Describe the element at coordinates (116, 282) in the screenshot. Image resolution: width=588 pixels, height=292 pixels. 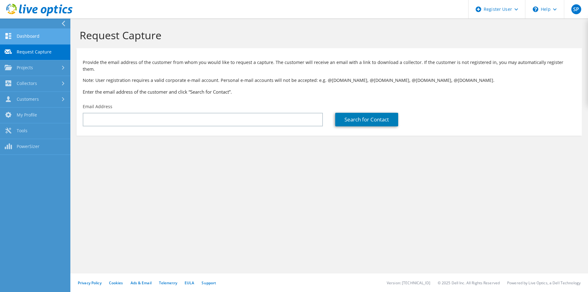
I see `a: Cookies` at that location.